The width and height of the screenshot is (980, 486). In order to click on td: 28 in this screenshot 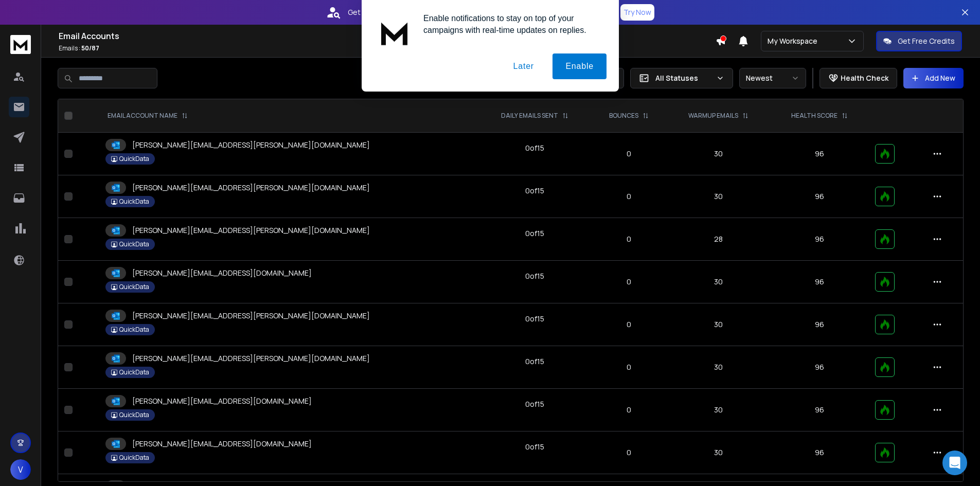, I will do `click(719, 240)`.